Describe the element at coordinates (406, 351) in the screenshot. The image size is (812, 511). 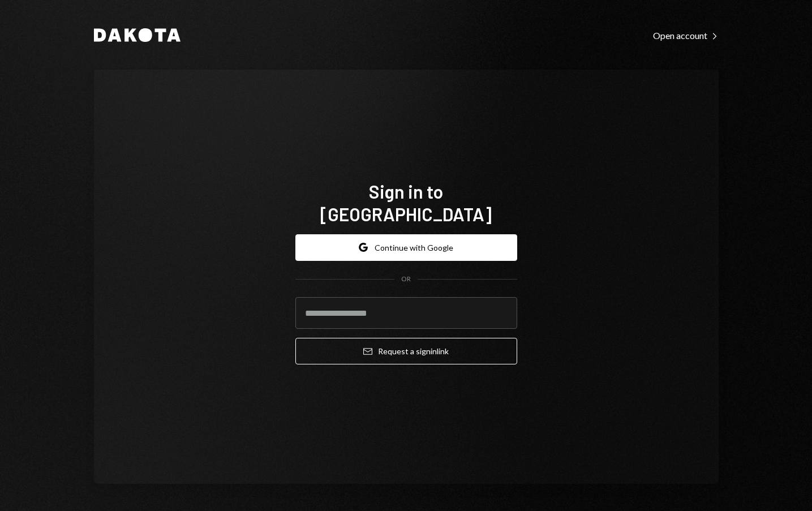
I see `button: Request a signinlink` at that location.